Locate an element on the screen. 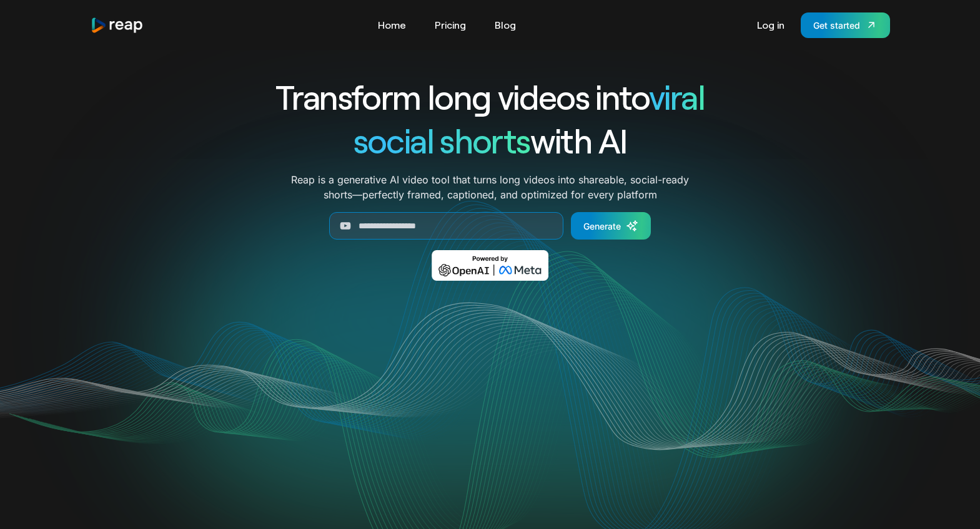 This screenshot has width=980, height=529. a: Log in is located at coordinates (770, 25).